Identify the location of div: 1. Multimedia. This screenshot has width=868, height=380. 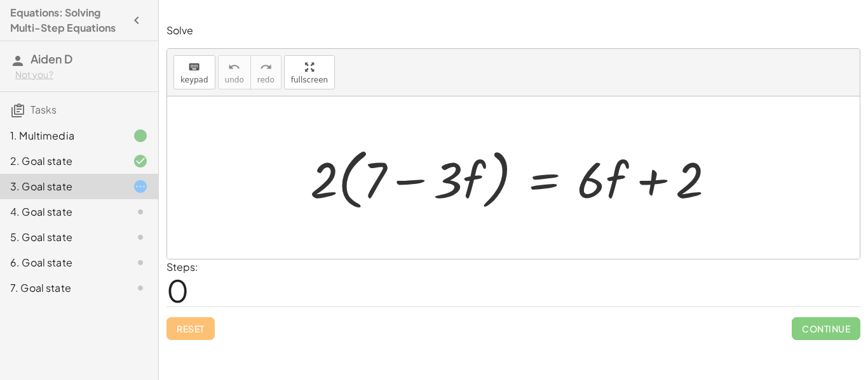
(61, 136).